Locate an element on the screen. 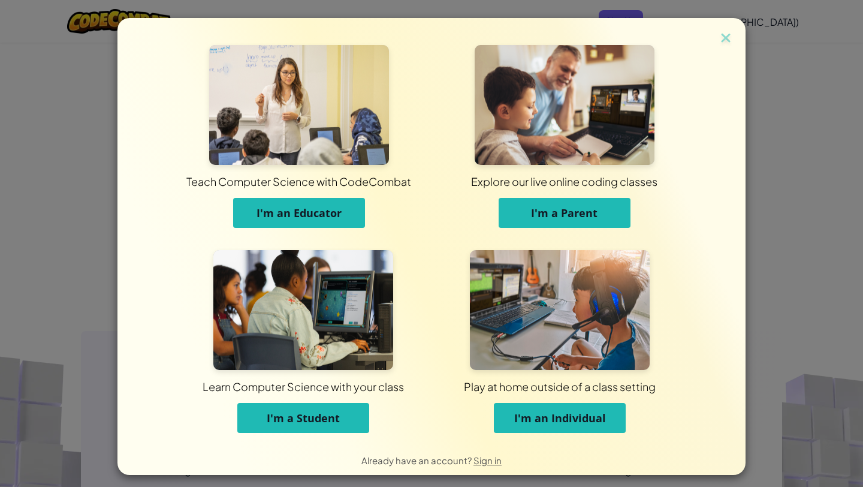 The height and width of the screenshot is (487, 863). span: I'm a Student is located at coordinates (303, 418).